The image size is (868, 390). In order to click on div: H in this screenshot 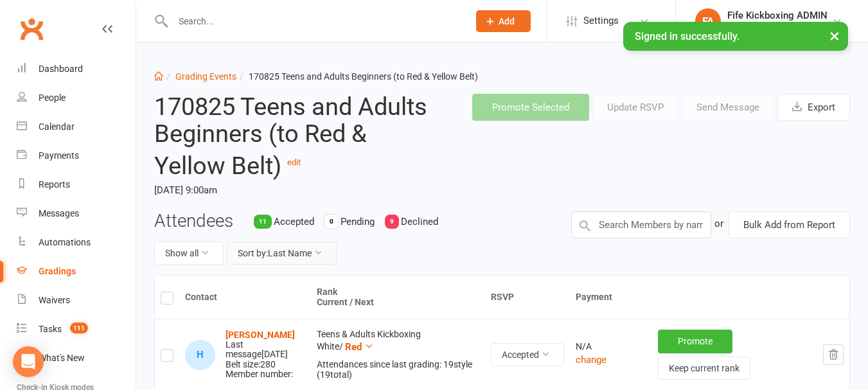, I will do `click(200, 354)`.